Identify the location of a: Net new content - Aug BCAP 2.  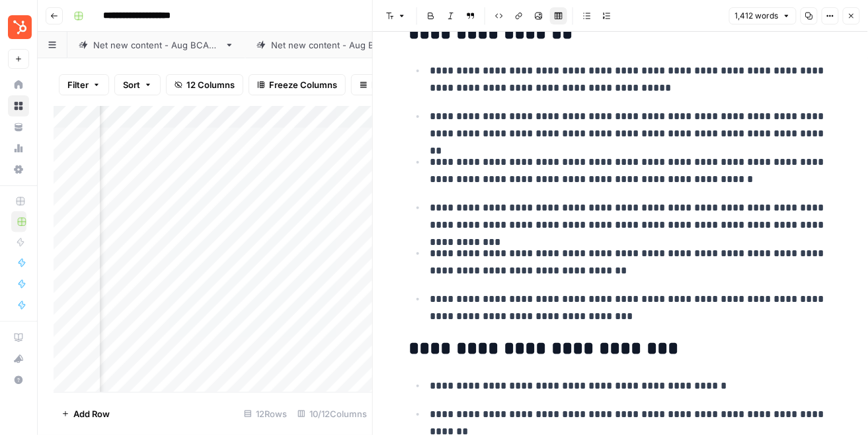
(335, 45).